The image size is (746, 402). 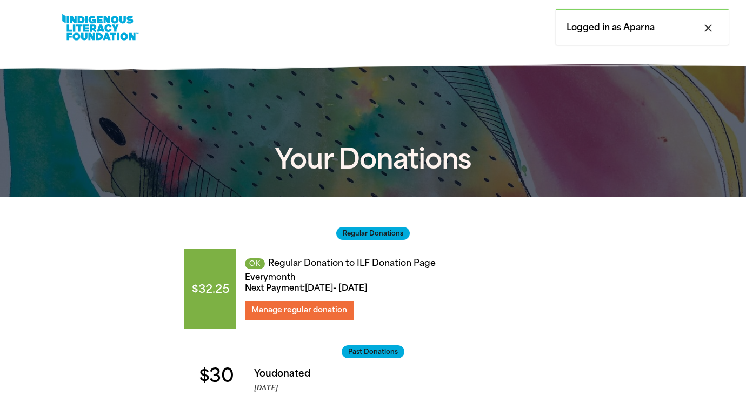 What do you see at coordinates (255, 264) in the screenshot?
I see `span: OK` at bounding box center [255, 264].